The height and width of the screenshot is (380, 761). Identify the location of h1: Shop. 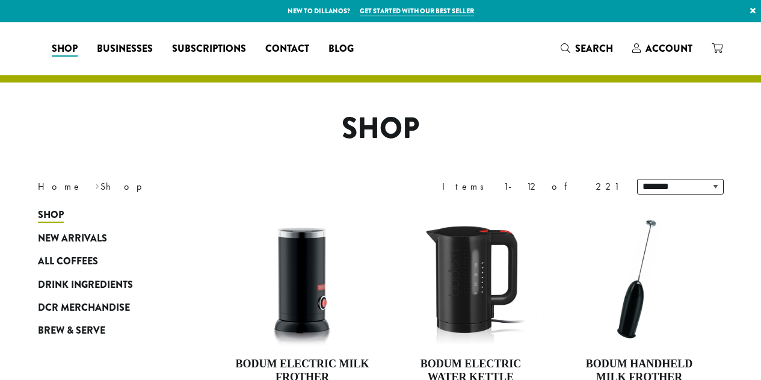
(381, 129).